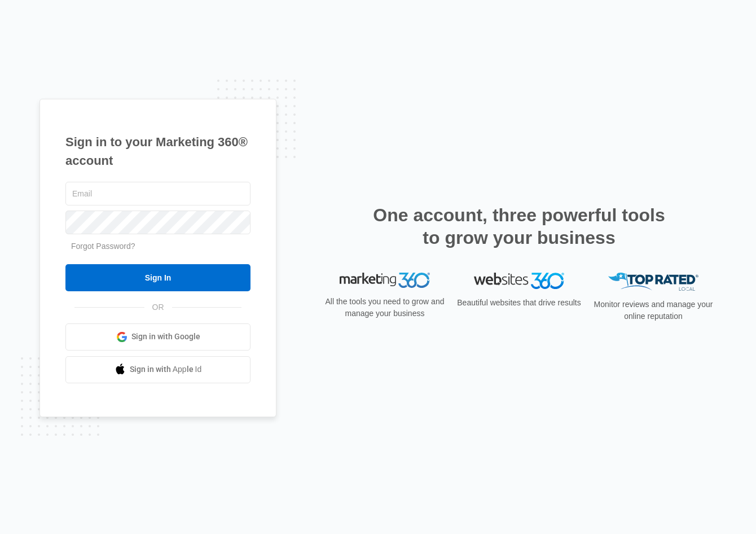 The height and width of the screenshot is (534, 756). Describe the element at coordinates (166, 337) in the screenshot. I see `span: Sign in with Google` at that location.